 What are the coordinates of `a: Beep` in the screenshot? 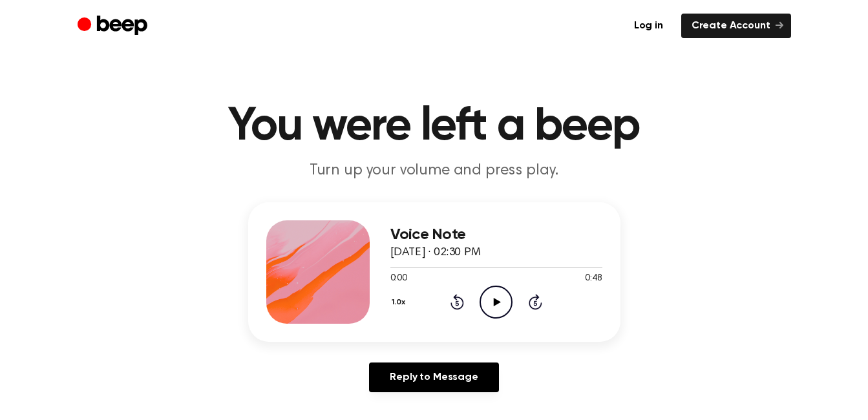 It's located at (113, 26).